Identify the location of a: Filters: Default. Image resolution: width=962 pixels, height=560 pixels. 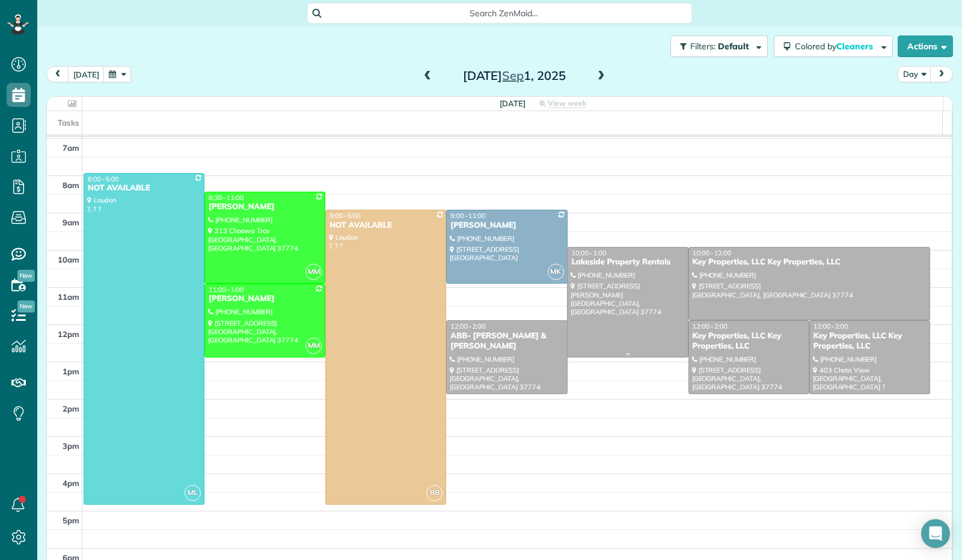
(716, 47).